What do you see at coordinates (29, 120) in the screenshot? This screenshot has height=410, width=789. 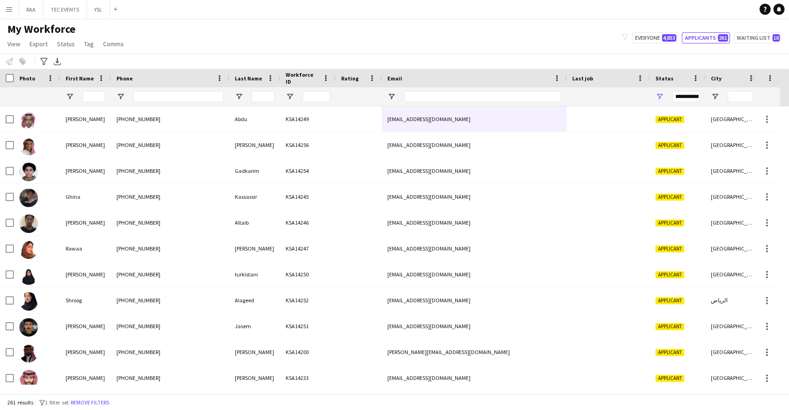 I see `img: Abdulmajeed Abdu` at bounding box center [29, 120].